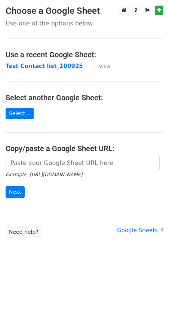 Image resolution: width=169 pixels, height=328 pixels. Describe the element at coordinates (24, 232) in the screenshot. I see `a: Need help?` at that location.